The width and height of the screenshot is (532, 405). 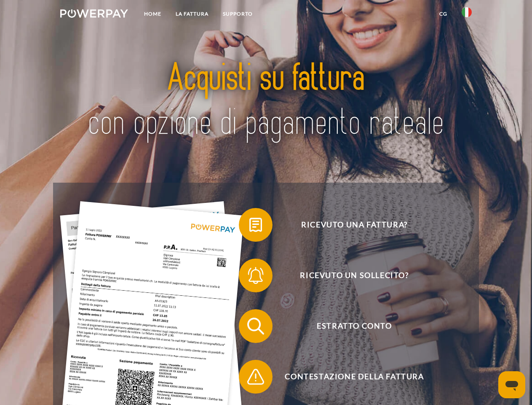 I want to click on img: qb_bill.svg, so click(x=256, y=225).